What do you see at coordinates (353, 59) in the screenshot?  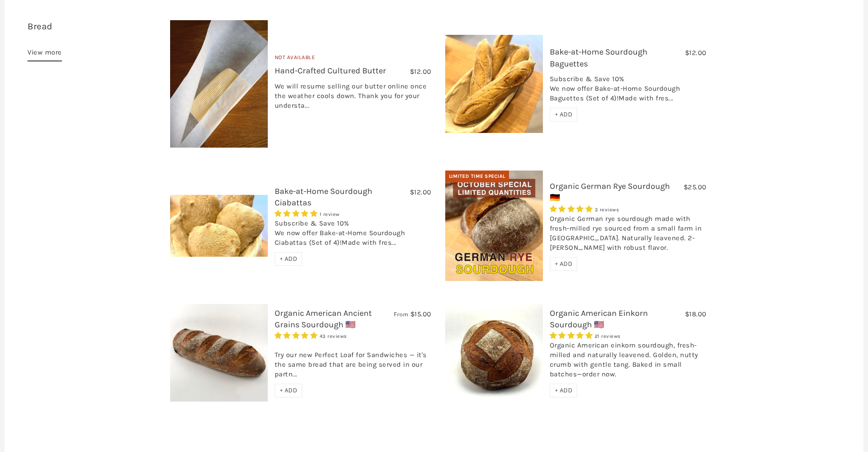 I see `div: Not Available` at bounding box center [353, 59].